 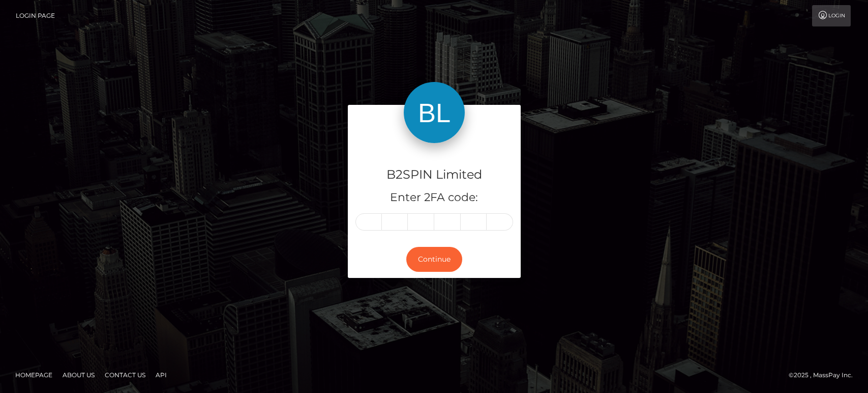 What do you see at coordinates (434, 197) in the screenshot?
I see `h5: Enter 2FA code:` at bounding box center [434, 197].